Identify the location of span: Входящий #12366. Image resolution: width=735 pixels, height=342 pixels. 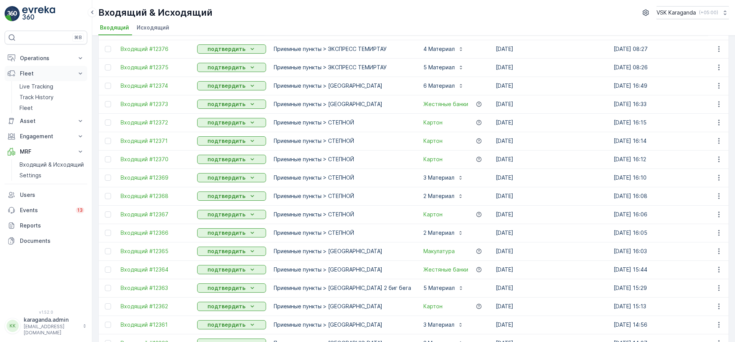
(155, 233).